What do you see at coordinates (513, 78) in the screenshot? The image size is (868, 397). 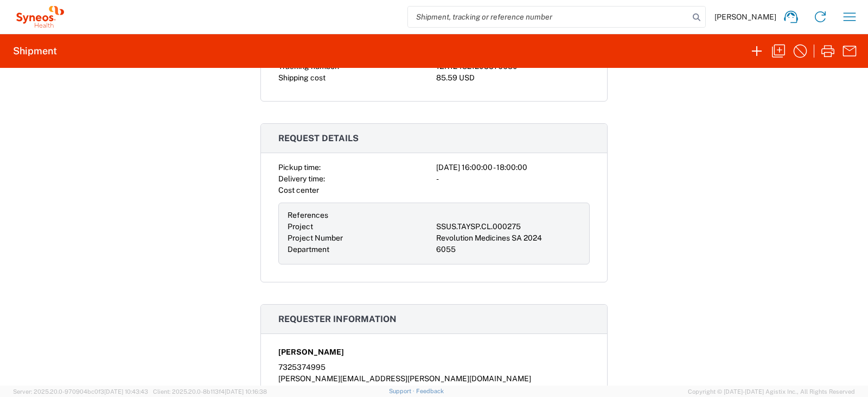 I see `div: 85.59 USD` at bounding box center [513, 78].